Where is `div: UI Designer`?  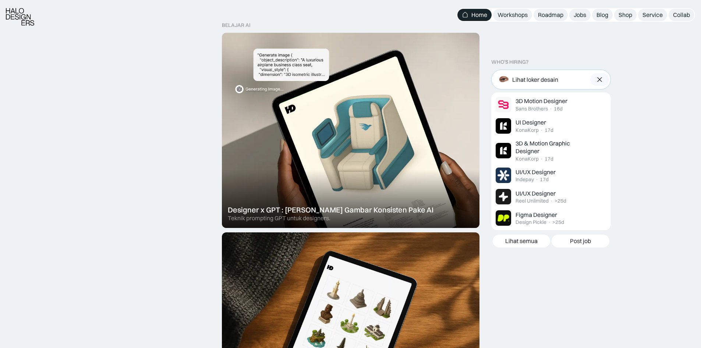 div: UI Designer is located at coordinates (531, 122).